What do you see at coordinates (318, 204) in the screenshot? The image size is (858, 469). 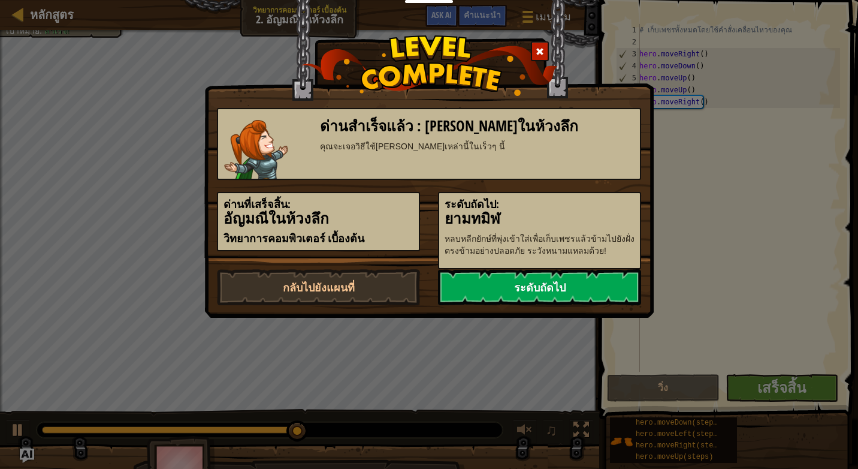 I see `h5: ด่านที่เสร็จสิ้น:` at bounding box center [318, 204].